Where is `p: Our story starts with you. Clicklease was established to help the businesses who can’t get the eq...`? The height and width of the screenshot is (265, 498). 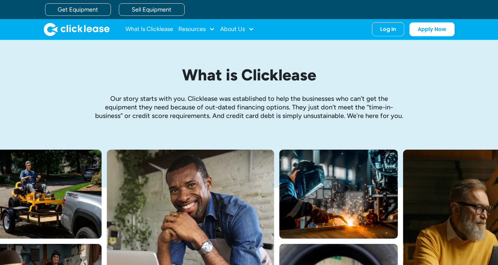
p: Our story starts with you. Clicklease was established to help the businesses who can’t get the eq... is located at coordinates (249, 107).